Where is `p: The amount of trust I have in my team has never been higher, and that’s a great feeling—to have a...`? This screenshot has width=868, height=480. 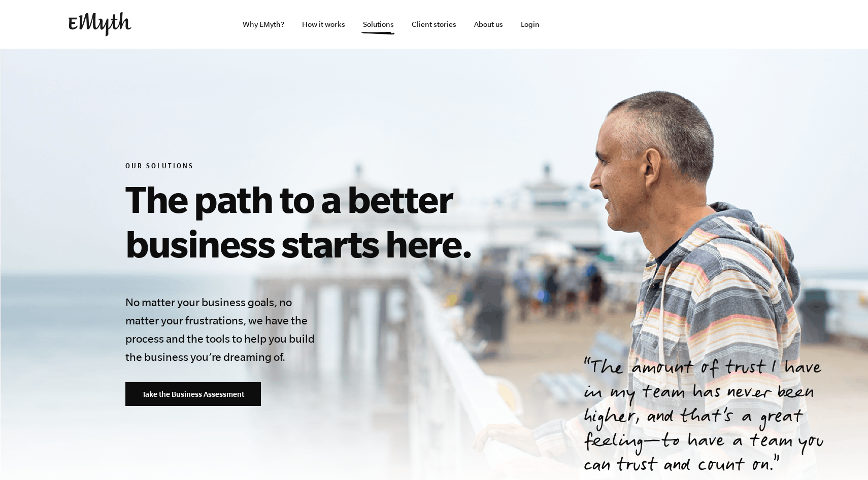
p: The amount of trust I have in my team has never been higher, and that’s a great feeling—to have a... is located at coordinates (713, 418).